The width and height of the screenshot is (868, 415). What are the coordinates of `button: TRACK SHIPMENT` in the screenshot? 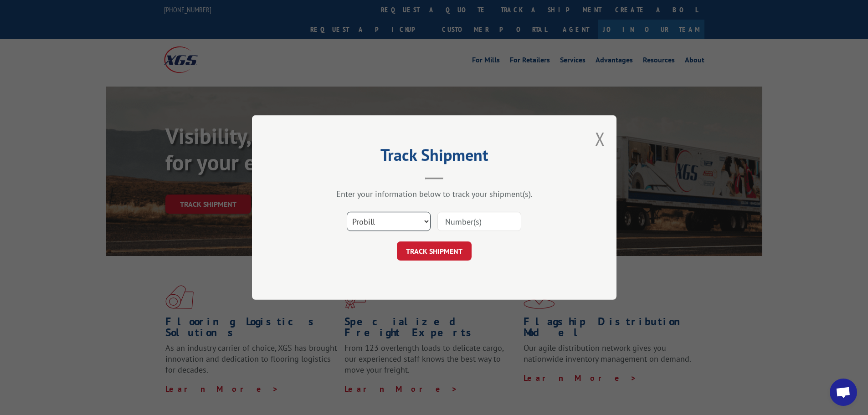 It's located at (434, 252).